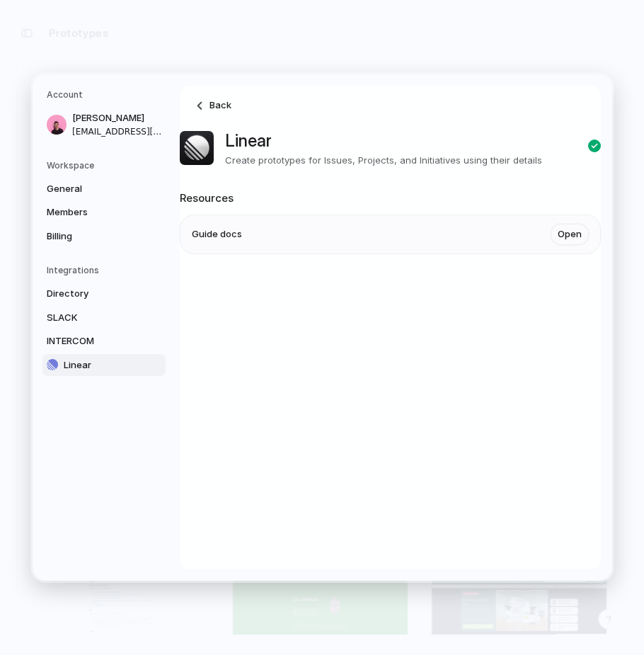  I want to click on a: General, so click(104, 189).